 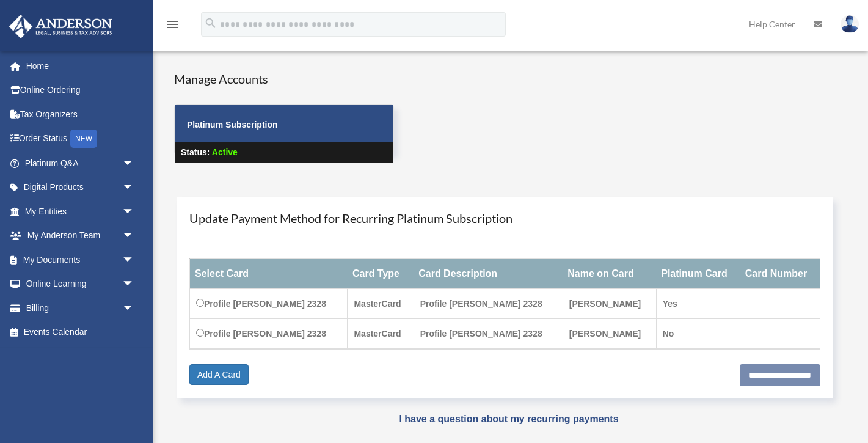 What do you see at coordinates (80, 139) in the screenshot?
I see `a: Order StatusNEW` at bounding box center [80, 139].